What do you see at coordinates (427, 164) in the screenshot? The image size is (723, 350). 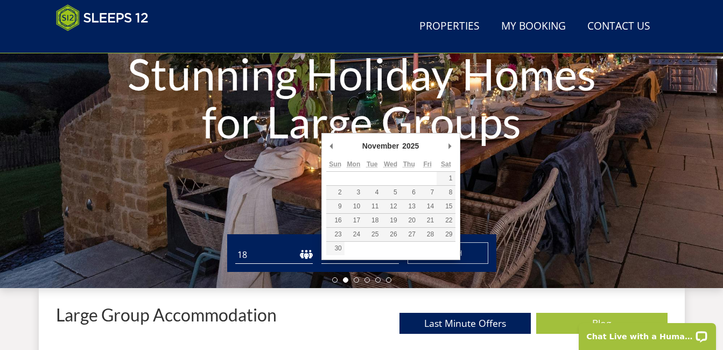 I see `abbr: Friday` at bounding box center [427, 164].